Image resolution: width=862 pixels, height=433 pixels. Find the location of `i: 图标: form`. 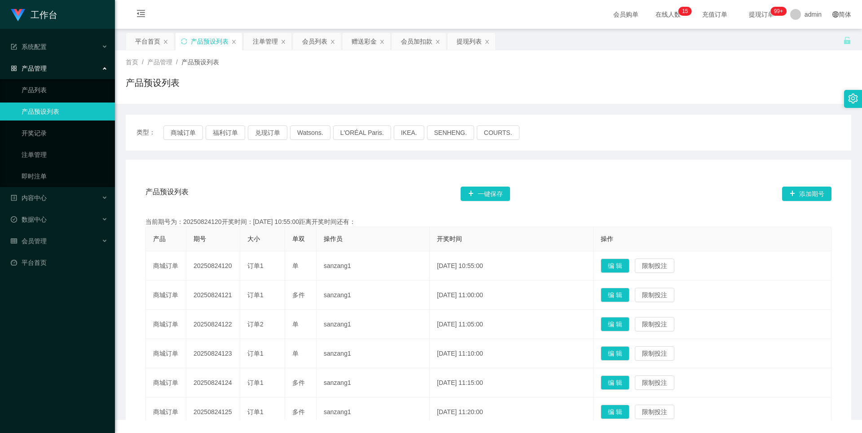

i: 图标: form is located at coordinates (14, 47).